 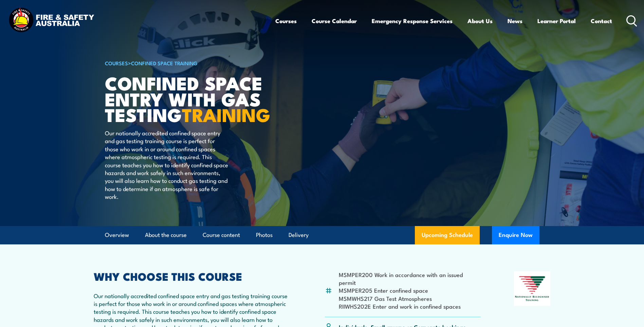 What do you see at coordinates (264, 235) in the screenshot?
I see `a: Photos` at bounding box center [264, 235].